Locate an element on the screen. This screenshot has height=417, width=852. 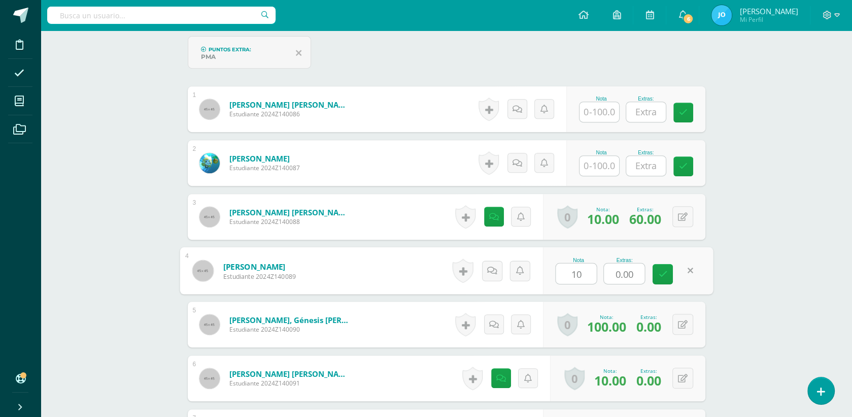
img: ac4f703ab413a10b156f23905852951f.png is located at coordinates (210, 163).